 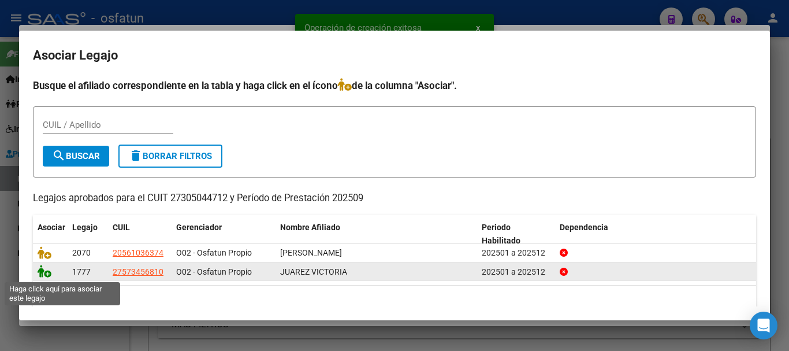 What do you see at coordinates (136, 155) in the screenshot?
I see `mat-icon: delete` at bounding box center [136, 155].